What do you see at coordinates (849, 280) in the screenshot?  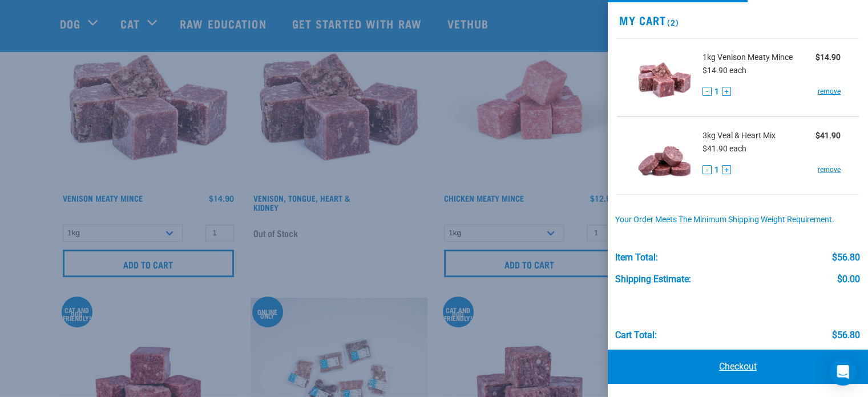 I see `div: $0.00` at bounding box center [849, 280].